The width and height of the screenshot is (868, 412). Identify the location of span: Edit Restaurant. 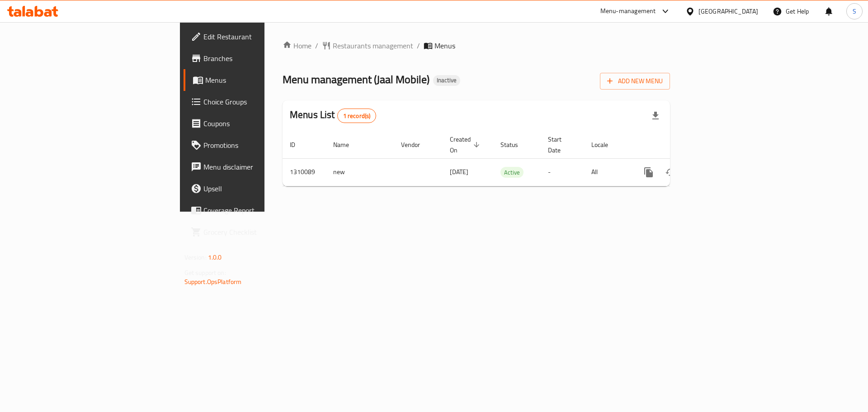
(261, 37).